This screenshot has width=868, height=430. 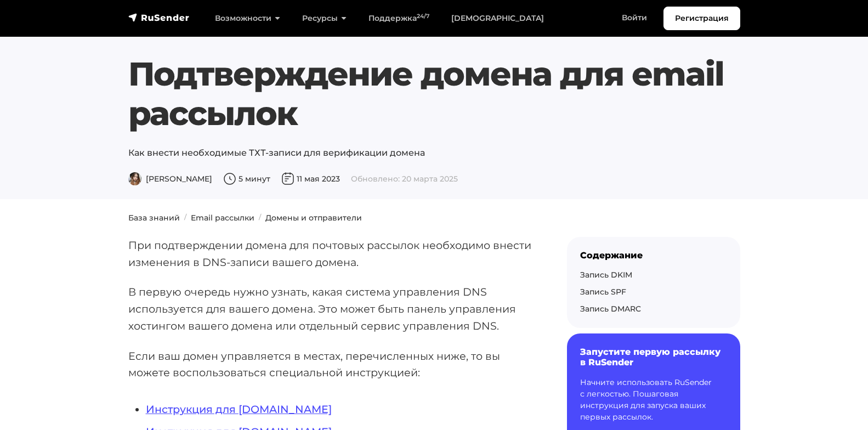 I want to click on span: 5 минут, so click(x=247, y=179).